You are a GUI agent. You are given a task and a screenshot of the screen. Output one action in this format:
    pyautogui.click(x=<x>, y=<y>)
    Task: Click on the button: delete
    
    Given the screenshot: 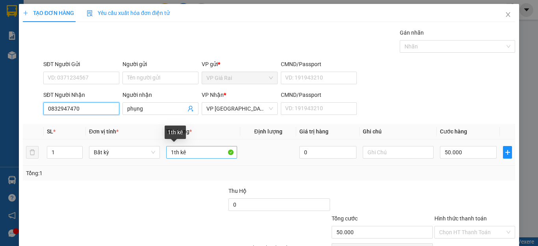 What is the action you would take?
    pyautogui.click(x=32, y=153)
    